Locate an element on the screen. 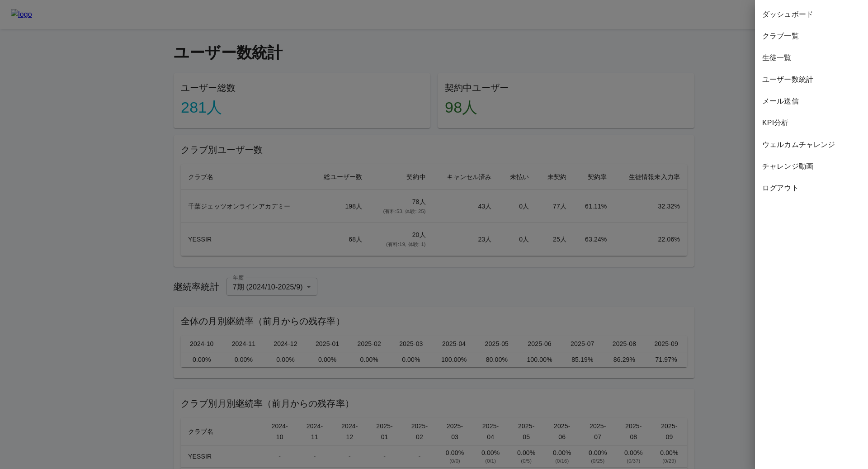 This screenshot has height=469, width=868. div: KPI分析 is located at coordinates (811, 122).